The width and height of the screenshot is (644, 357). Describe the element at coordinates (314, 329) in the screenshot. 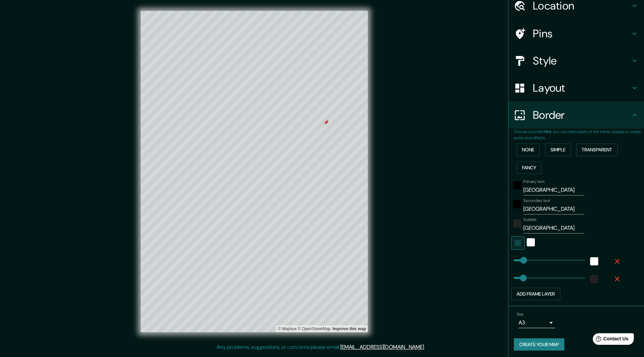

I see `a: OpenStreetMap` at that location.